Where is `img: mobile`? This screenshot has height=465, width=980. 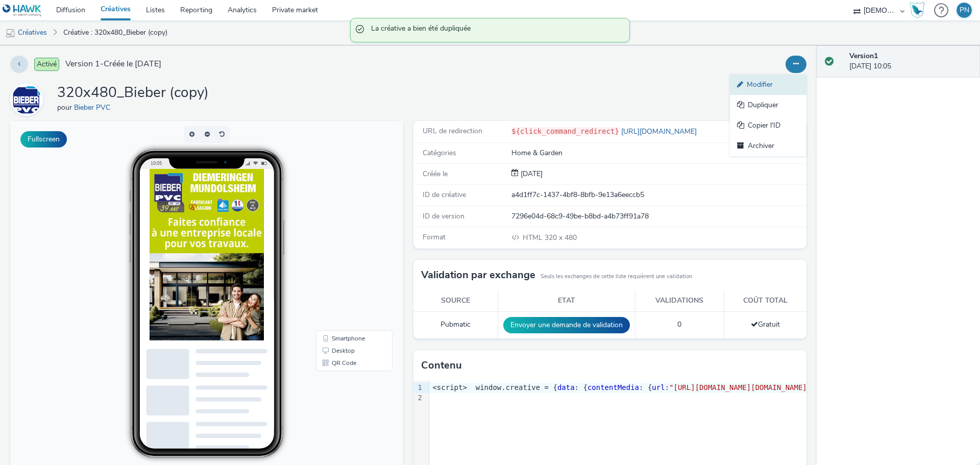 img: mobile is located at coordinates (10, 33).